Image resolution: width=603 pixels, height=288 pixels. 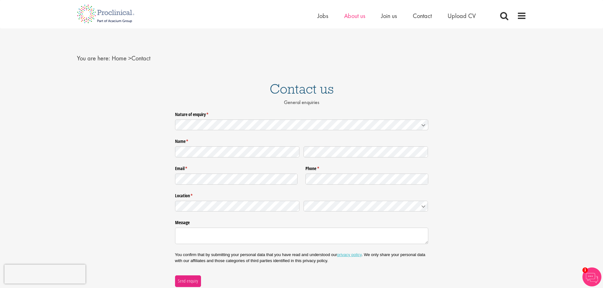 I want to click on span: Jobs, so click(x=323, y=16).